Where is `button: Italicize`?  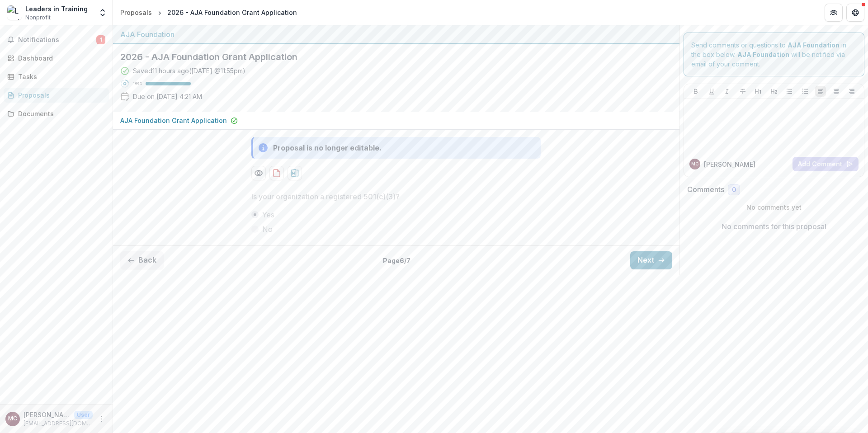 button: Italicize is located at coordinates (727, 91).